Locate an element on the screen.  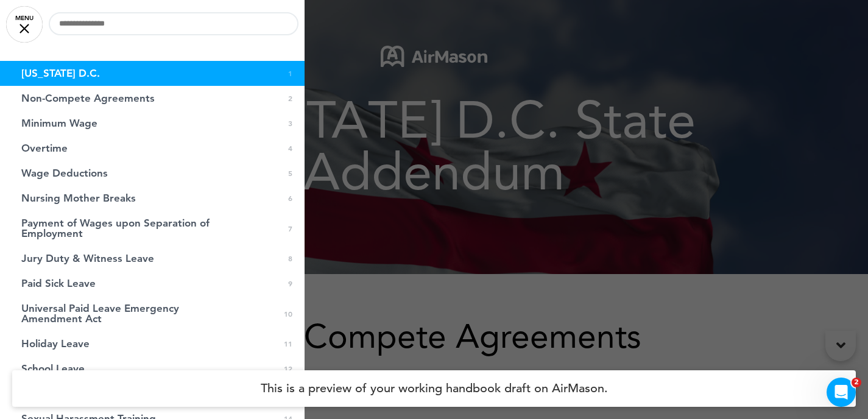
span: Overtime is located at coordinates (44, 148).